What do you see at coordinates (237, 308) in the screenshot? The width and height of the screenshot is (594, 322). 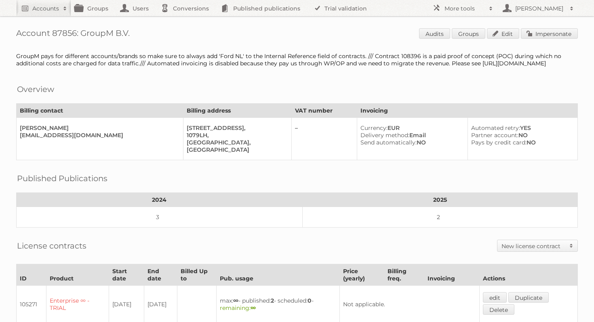 I see `span: remaining:` at bounding box center [237, 308].